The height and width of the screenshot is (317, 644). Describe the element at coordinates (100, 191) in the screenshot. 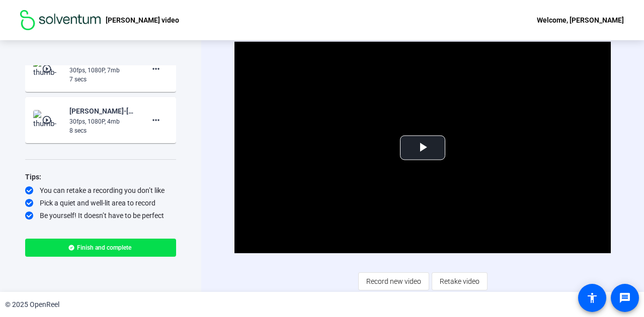

I see `div: You can retake a recording you don’t like` at that location.